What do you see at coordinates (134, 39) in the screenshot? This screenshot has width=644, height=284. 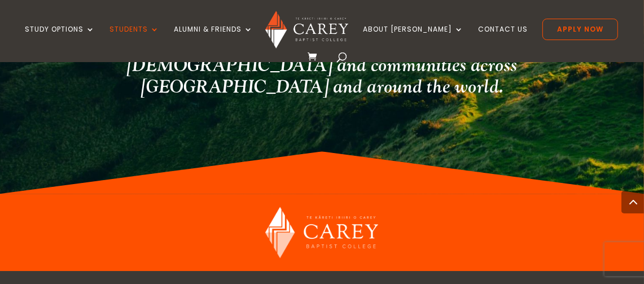 I see `a: Students` at bounding box center [134, 39].